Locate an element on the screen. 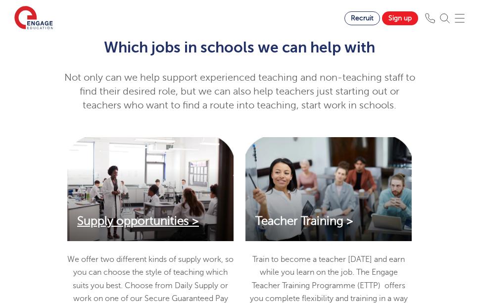  p: Not only can we help support experienced teaching and non-teaching staff to find their desired ro... is located at coordinates (239, 91).